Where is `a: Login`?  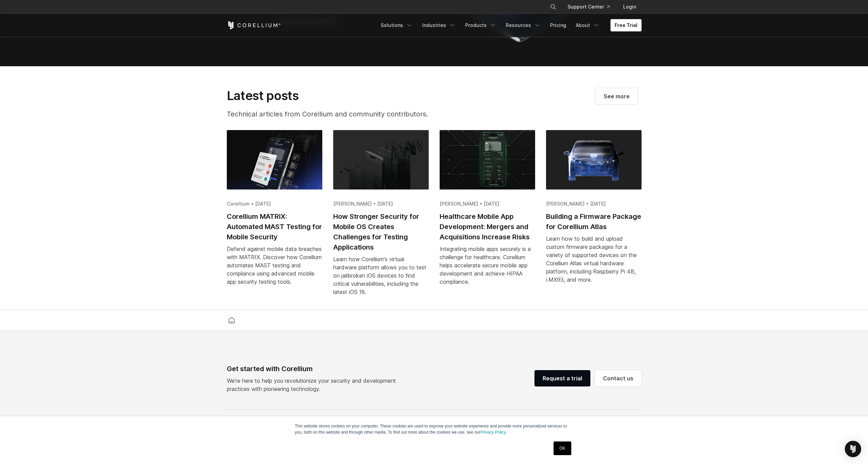 a: Login is located at coordinates (630, 7).